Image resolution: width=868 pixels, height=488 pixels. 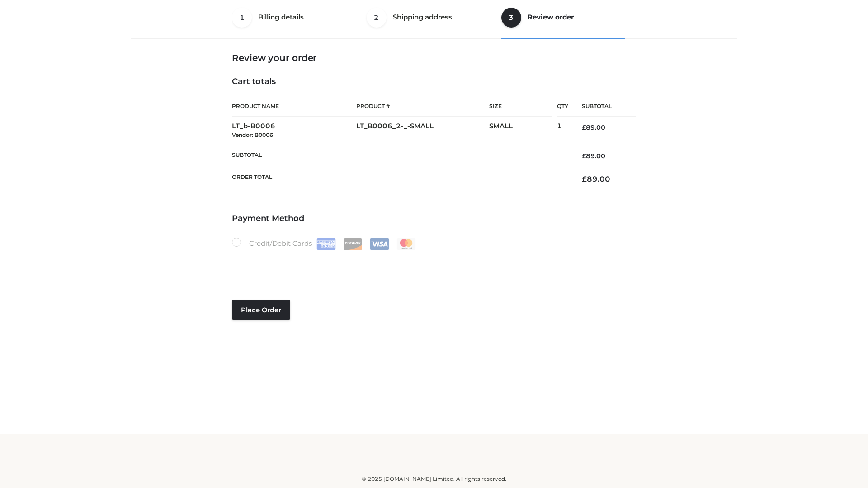 What do you see at coordinates (422, 130) in the screenshot?
I see `td: LT_B0006_2-_-SMALL` at bounding box center [422, 130].